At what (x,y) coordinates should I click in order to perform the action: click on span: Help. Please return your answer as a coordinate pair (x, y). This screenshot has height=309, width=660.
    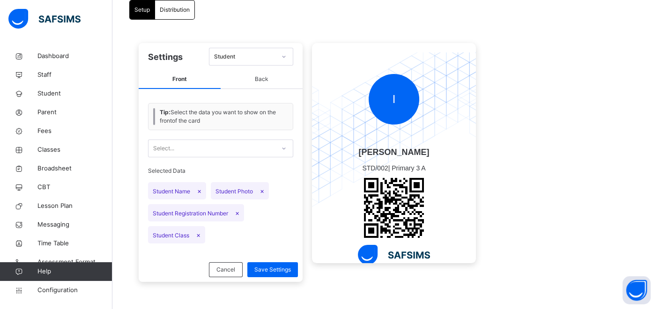
    Looking at the image, I should click on (74, 272).